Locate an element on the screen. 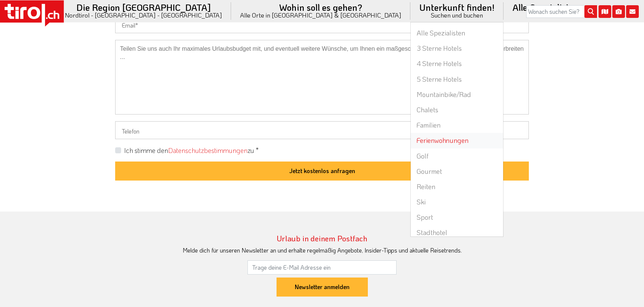 The image size is (644, 307). div: Melde dich für unseren Newsletter an und erhalte regelmäßig Angebote, Insider-Tipps und aktuelle ... is located at coordinates (322, 251).